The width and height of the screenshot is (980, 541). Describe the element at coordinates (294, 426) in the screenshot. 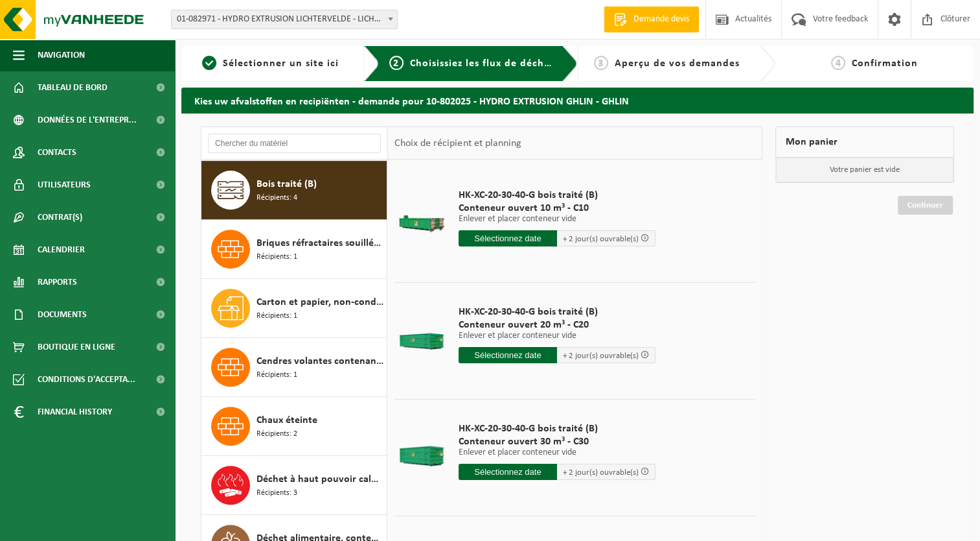

I see `button: Chaux éteinte Récipients: 2` at that location.